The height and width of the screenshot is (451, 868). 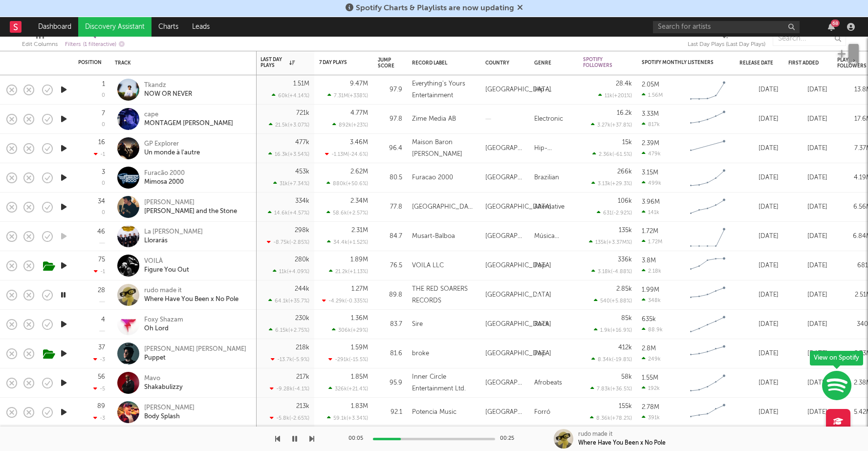 I want to click on div: 7.31M ( +338 % ), so click(x=348, y=95).